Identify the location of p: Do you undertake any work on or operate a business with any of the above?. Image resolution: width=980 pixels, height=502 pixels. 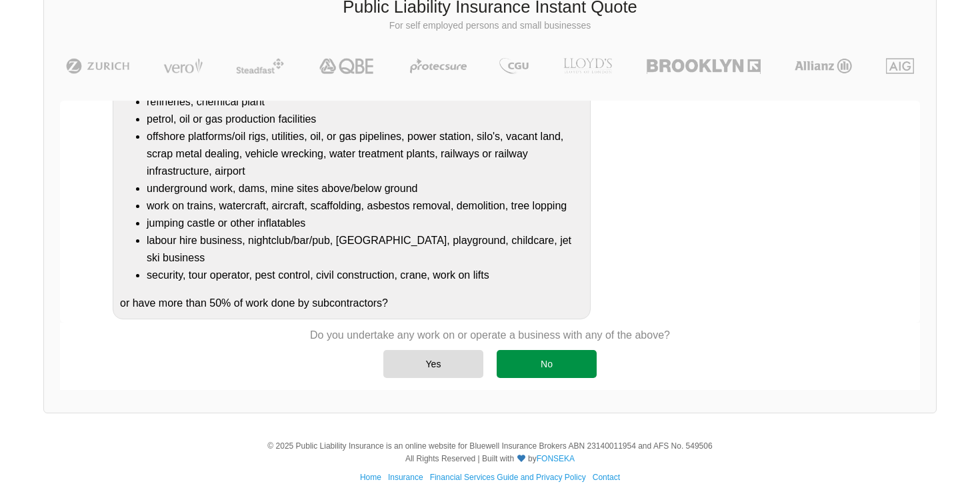
(490, 335).